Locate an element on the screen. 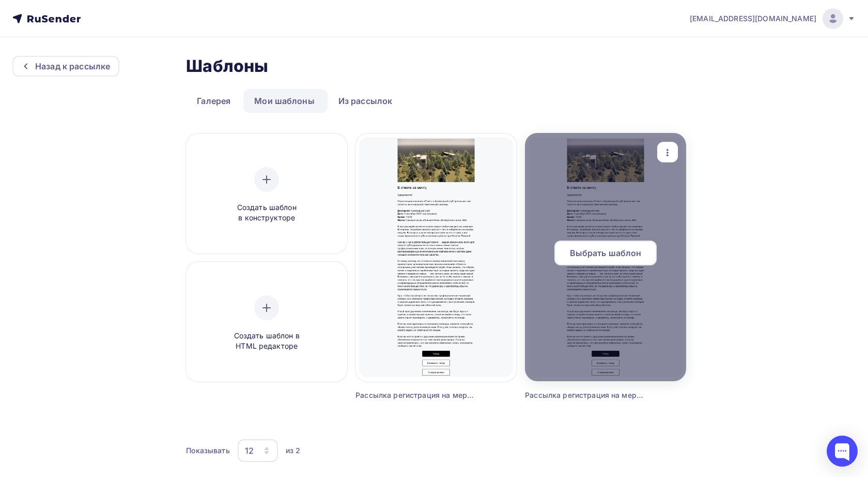 Image resolution: width=868 pixels, height=477 pixels. span: Создать шаблон в HTML редакторе is located at coordinates (267, 341).